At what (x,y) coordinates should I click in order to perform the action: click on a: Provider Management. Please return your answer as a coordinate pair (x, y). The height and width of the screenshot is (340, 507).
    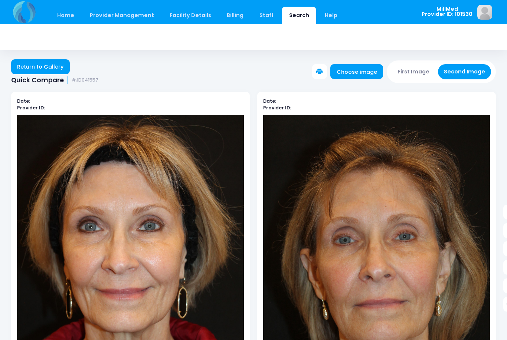
    Looking at the image, I should click on (122, 15).